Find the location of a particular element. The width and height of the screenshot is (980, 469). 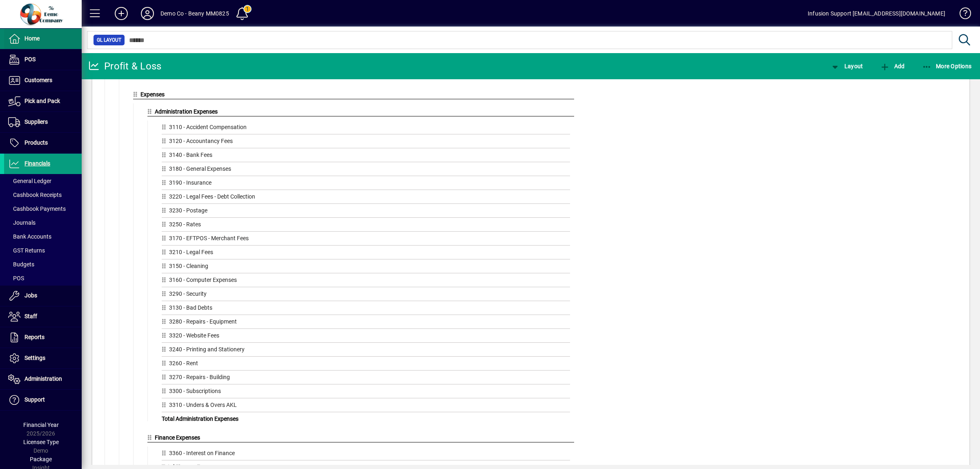

span: Jobs is located at coordinates (31, 295).